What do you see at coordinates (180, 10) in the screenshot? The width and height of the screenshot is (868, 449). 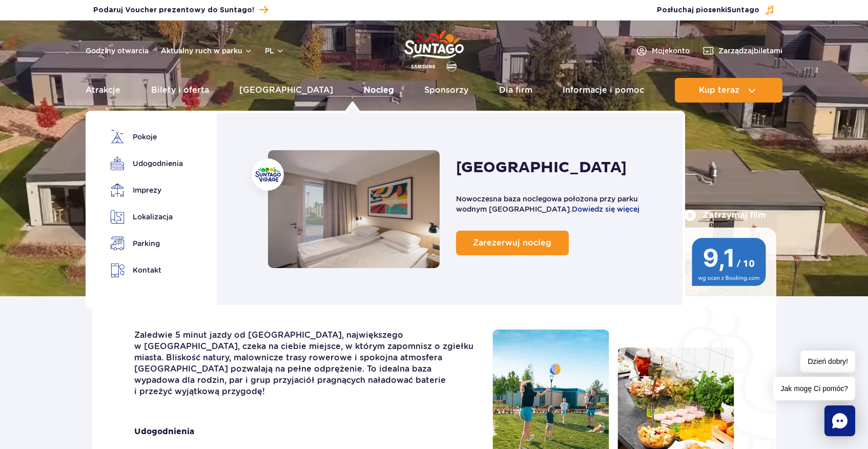 I see `a: Podaruj Voucher prezentowy do Suntago!` at bounding box center [180, 10].